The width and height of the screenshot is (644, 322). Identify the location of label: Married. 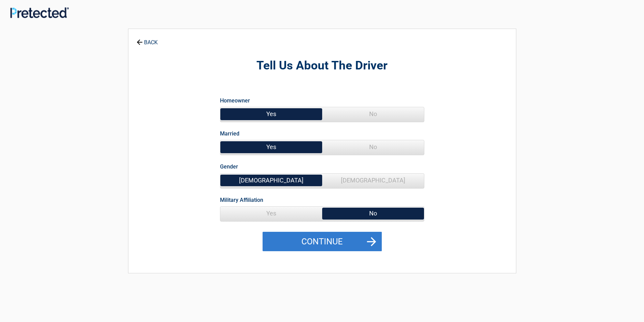
(229, 134).